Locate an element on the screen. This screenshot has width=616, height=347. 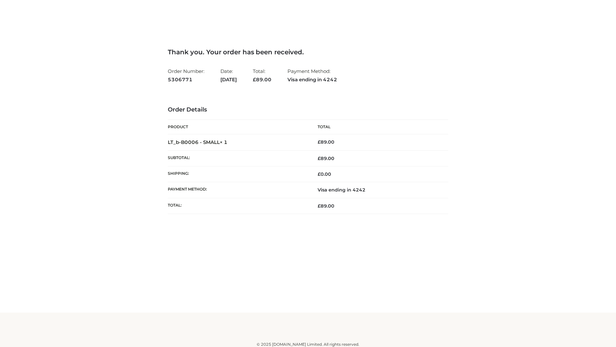
h3: Order Details is located at coordinates (308, 110).